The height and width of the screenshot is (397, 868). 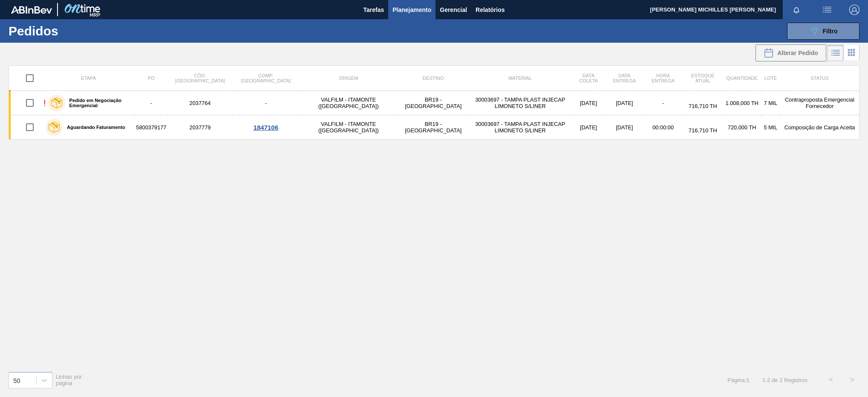 I want to click on td: 720,000 TH, so click(x=742, y=127).